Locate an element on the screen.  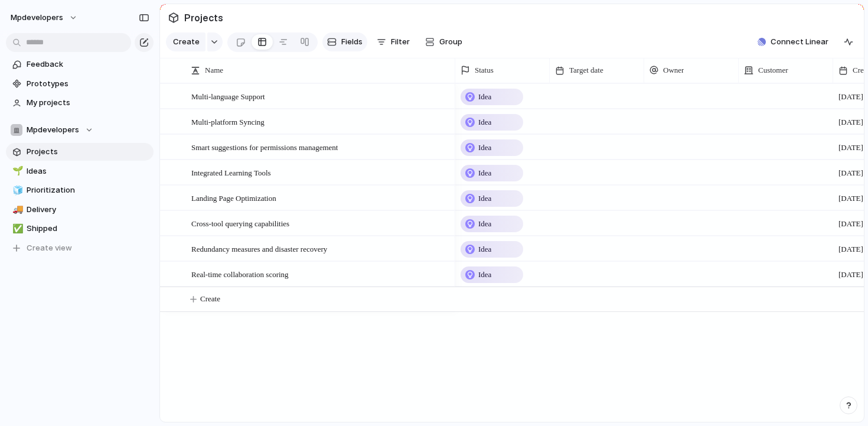
a: Projects is located at coordinates (80, 152).